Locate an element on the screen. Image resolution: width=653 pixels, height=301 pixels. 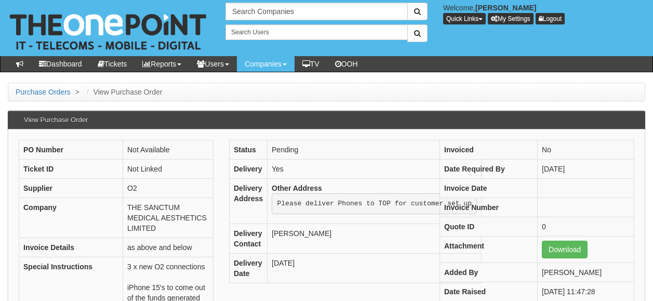
pre: Please deliver Phones to TOP for customer set up is located at coordinates (374, 204).